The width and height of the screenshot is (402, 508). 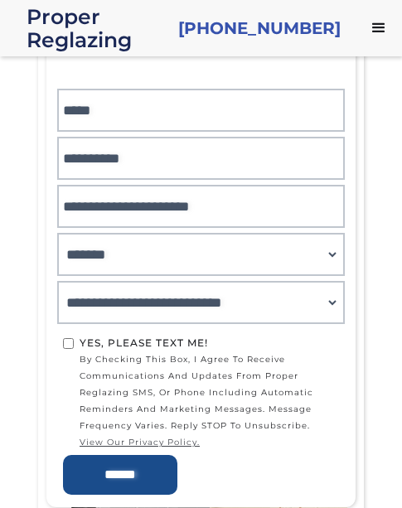 What do you see at coordinates (209, 343) in the screenshot?
I see `div: Yes, Please text me!` at bounding box center [209, 343].